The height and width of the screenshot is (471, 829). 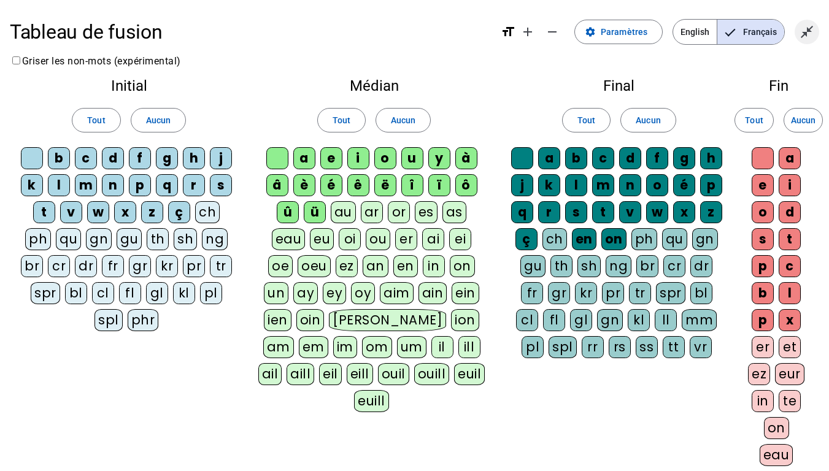 What do you see at coordinates (619, 32) in the screenshot?
I see `button: Paramètres` at bounding box center [619, 32].